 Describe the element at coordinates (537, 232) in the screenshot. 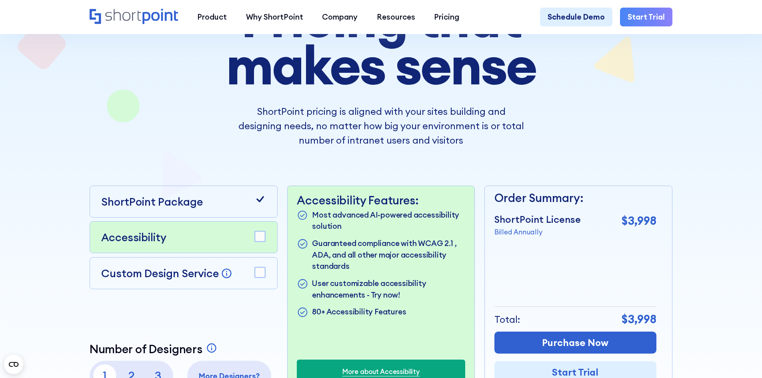

I see `p: Billed Annually` at that location.